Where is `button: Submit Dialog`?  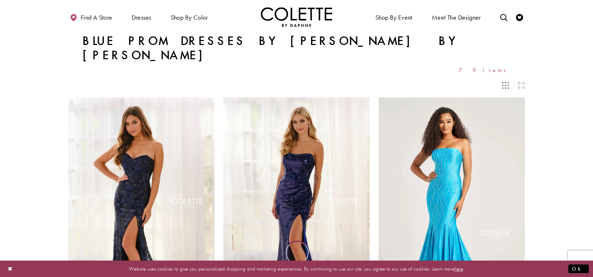
button: Submit Dialog is located at coordinates (578, 268).